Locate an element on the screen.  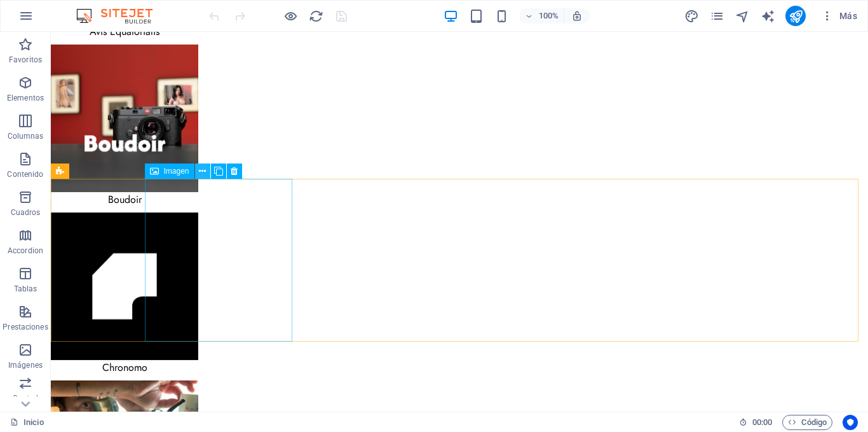
p: Columnas is located at coordinates (26, 136).